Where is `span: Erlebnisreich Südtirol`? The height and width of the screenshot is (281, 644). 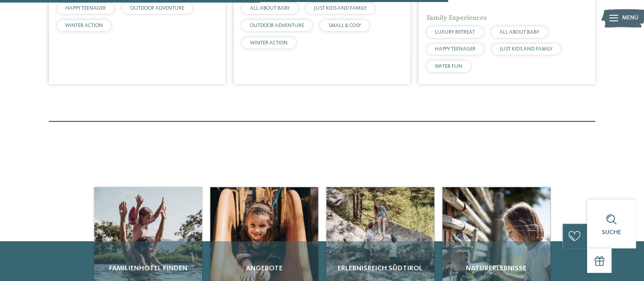 span: Erlebnisreich Südtirol is located at coordinates (381, 268).